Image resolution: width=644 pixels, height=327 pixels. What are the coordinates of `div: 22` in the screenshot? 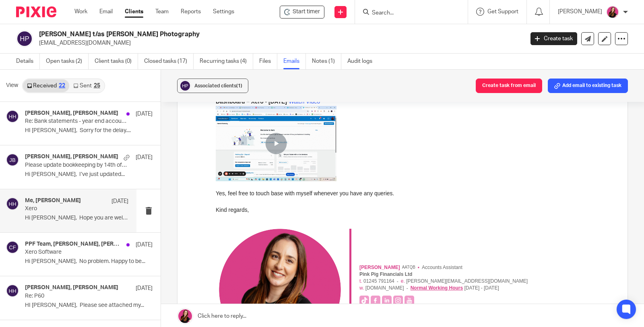 It's located at (62, 86).